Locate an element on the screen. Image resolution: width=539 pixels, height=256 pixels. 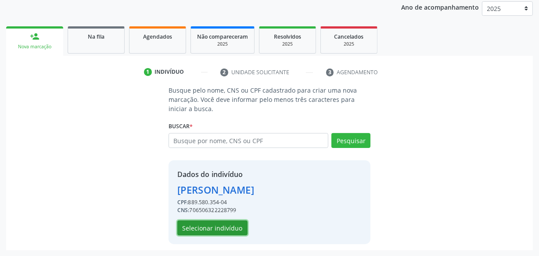
span: Resolvidos is located at coordinates (288, 36).